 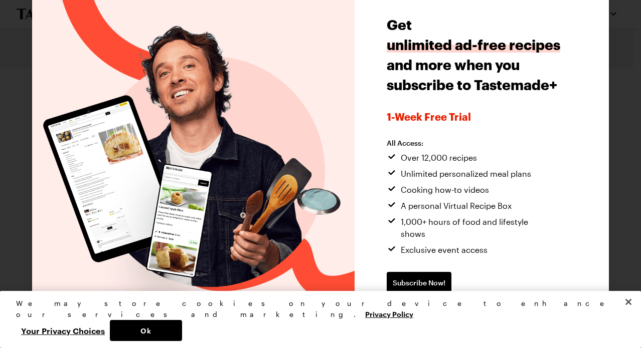 I want to click on a: Subscribe Now!, so click(x=419, y=283).